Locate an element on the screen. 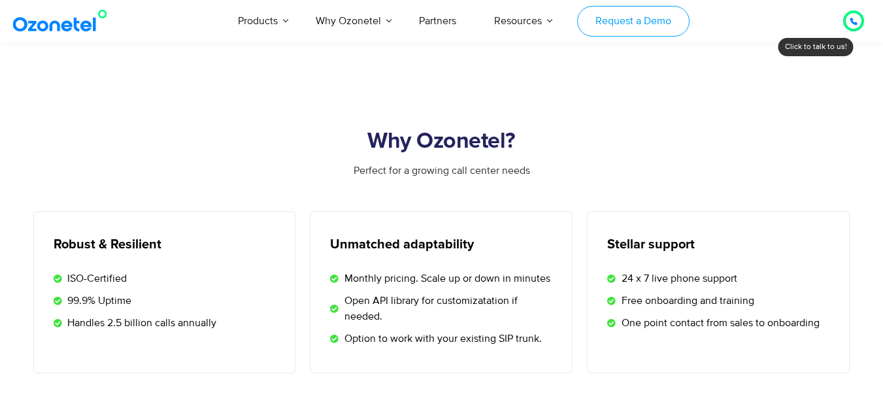  h2: Why Ozonetel? is located at coordinates (442, 142).